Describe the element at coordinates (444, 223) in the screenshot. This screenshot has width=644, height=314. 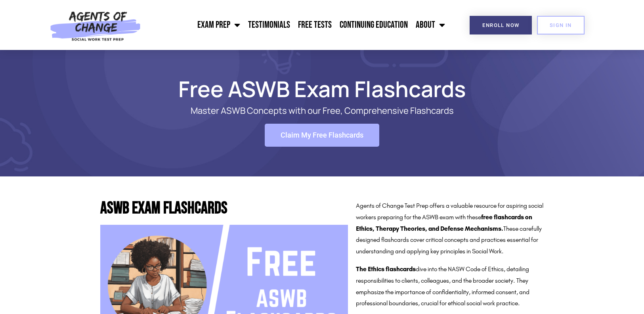
I see `strong: free flashcards on Ethics, Therapy Theories, and Defense Mechanisms.` at that location.